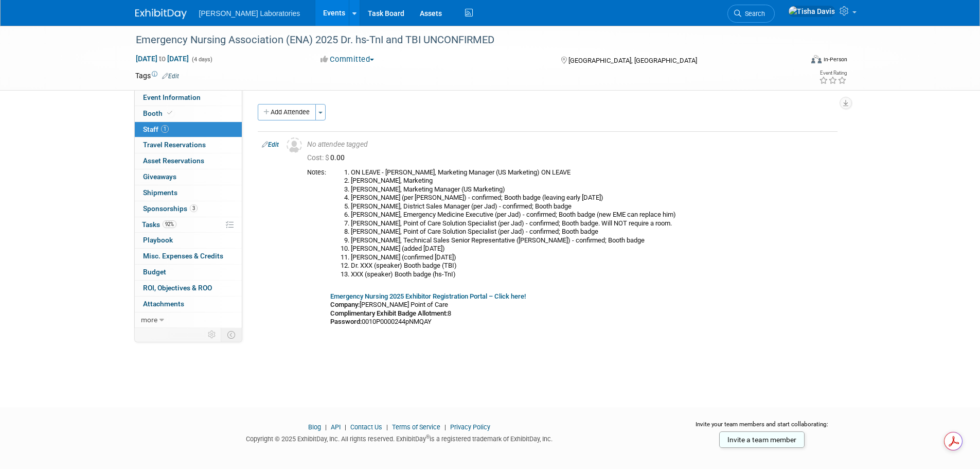 This screenshot has width=980, height=469. Describe the element at coordinates (157, 76) in the screenshot. I see `td: Tags` at that location.